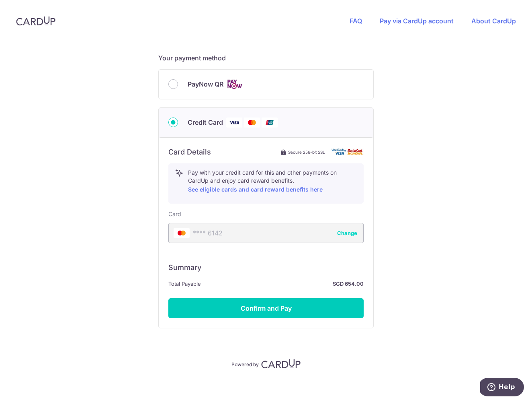 Image resolution: width=532 pixels, height=402 pixels. I want to click on div: PayNow QR Cards logo, so click(266, 84).